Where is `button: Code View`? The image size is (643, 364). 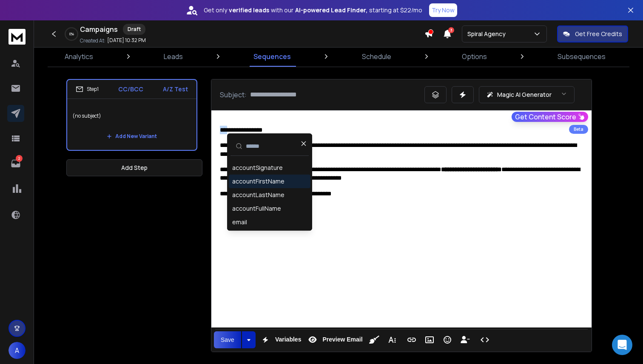 button: Code View is located at coordinates (485, 340).